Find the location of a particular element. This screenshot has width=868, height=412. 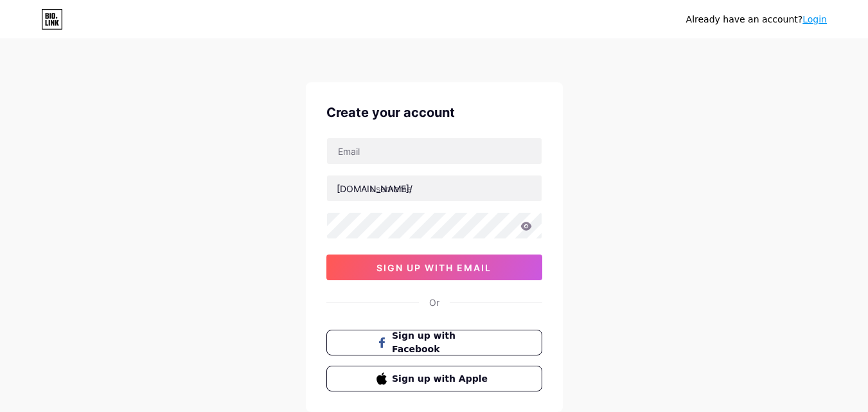

button: Sign up with Apple is located at coordinates (434, 378).